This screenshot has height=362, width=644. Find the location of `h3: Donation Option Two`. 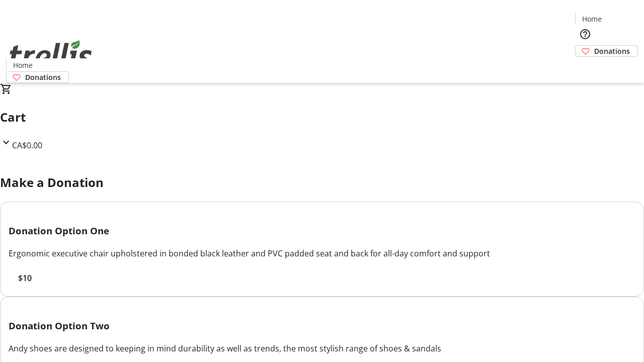

h3: Donation Option Two is located at coordinates (322, 326).